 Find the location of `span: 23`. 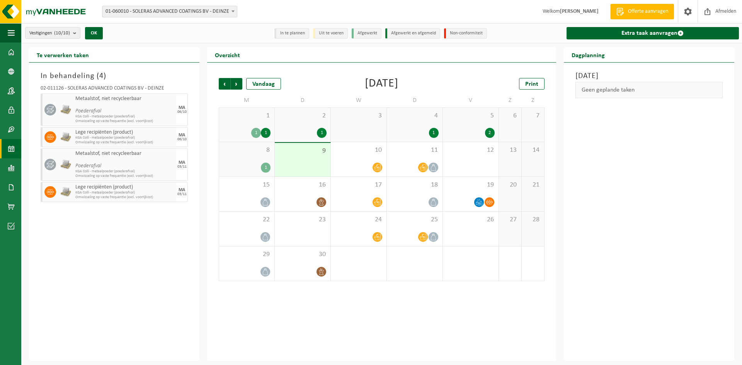

span: 23 is located at coordinates (303, 220).